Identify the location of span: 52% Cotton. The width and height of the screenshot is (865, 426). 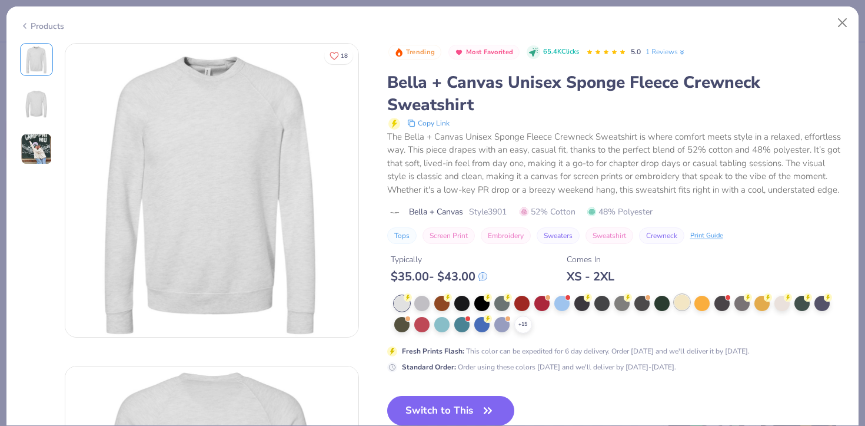
(547, 211).